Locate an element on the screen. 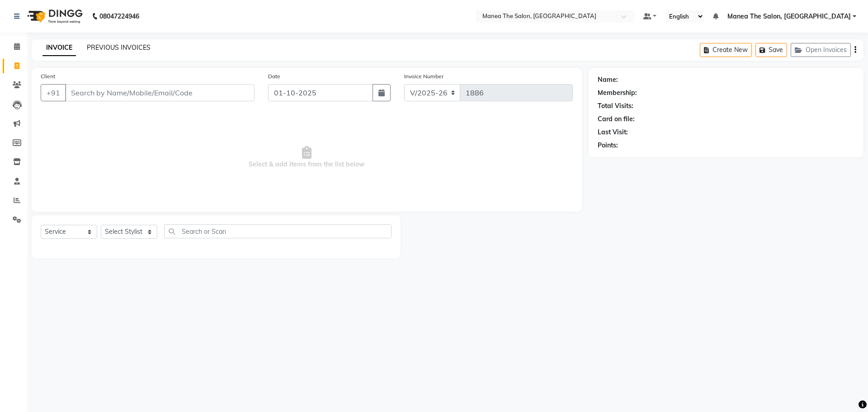 This screenshot has height=412, width=868. button: Create New is located at coordinates (726, 50).